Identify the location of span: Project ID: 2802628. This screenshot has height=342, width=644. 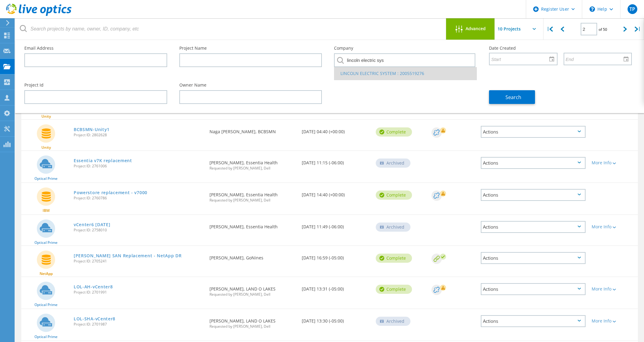
(138, 135).